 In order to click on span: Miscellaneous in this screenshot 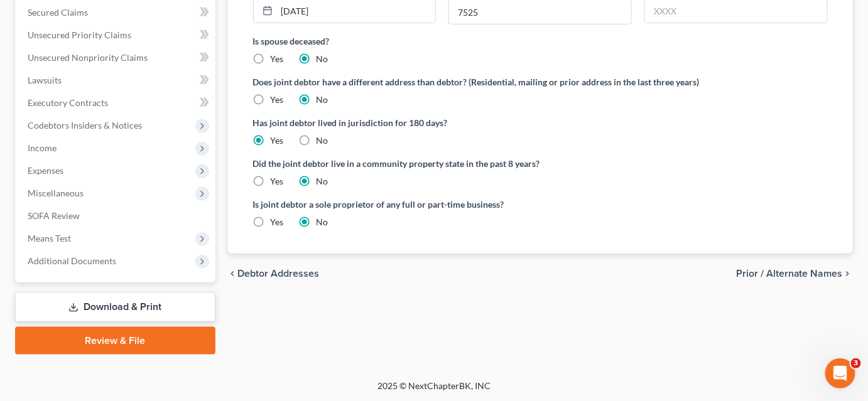, I will do `click(55, 193)`.